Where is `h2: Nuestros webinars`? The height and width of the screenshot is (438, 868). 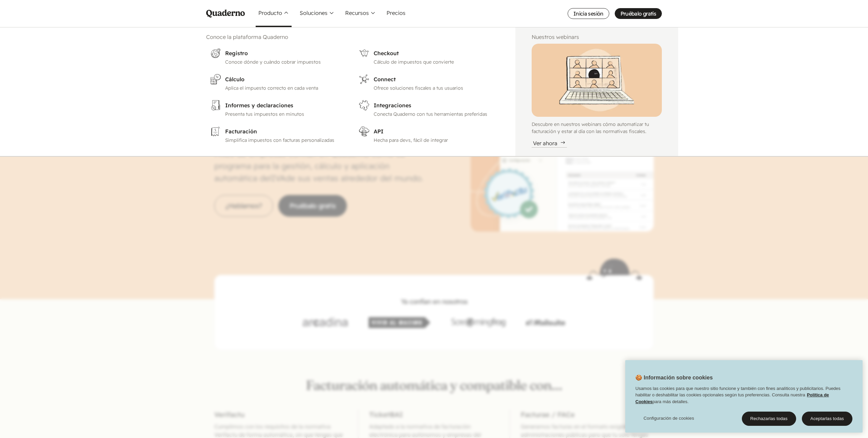 h2: Nuestros webinars is located at coordinates (597, 37).